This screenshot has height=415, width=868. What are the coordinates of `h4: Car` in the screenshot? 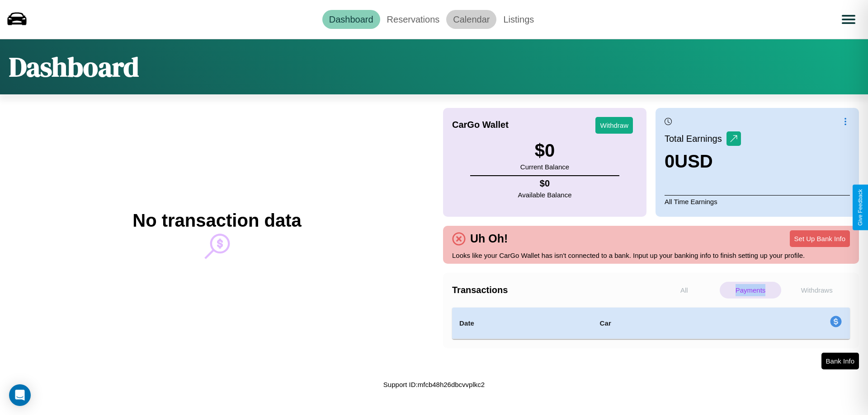 It's located at (654, 323).